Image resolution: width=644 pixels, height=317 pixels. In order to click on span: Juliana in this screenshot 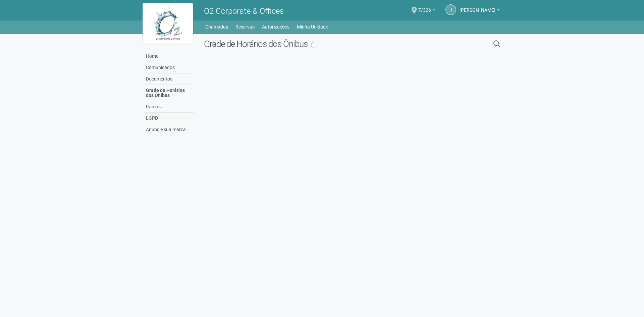, I will do `click(477, 7)`.